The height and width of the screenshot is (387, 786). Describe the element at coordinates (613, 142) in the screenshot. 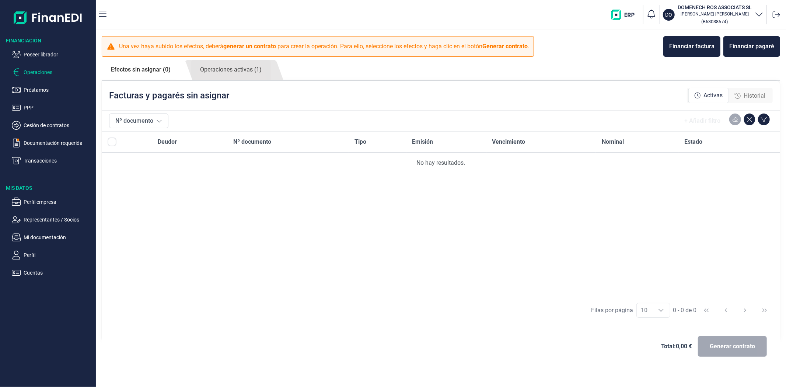

I see `span: Nominal` at that location.